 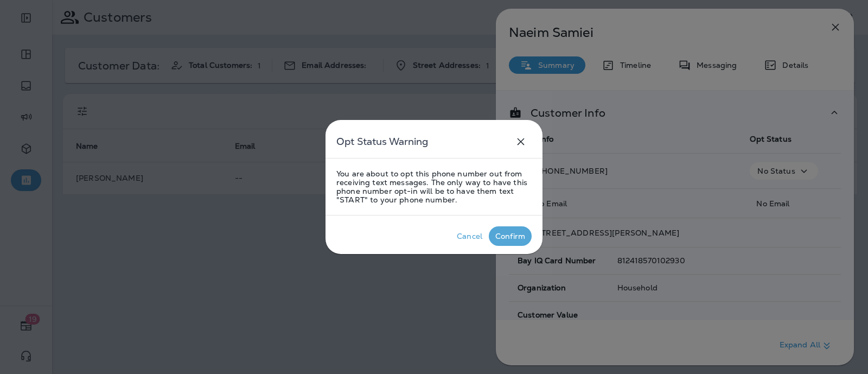 I want to click on button: Confirm, so click(x=510, y=236).